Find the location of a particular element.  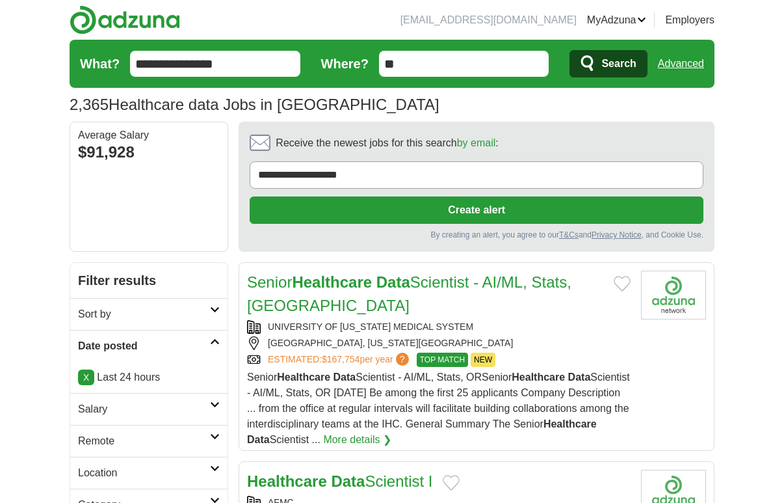

button: Create alert is located at coordinates (477, 210).